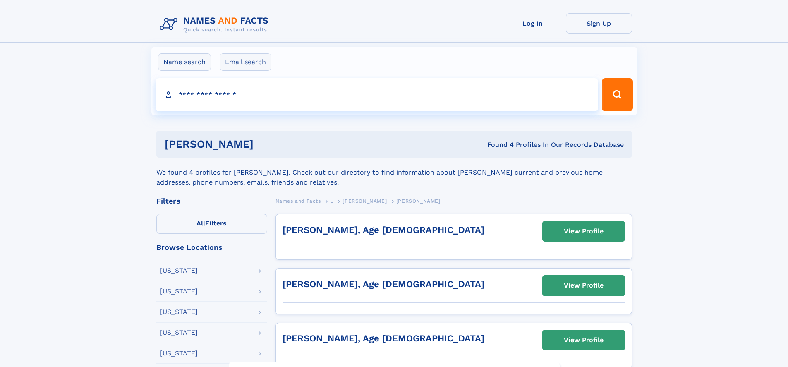  What do you see at coordinates (377, 95) in the screenshot?
I see `input: search input` at bounding box center [377, 95].